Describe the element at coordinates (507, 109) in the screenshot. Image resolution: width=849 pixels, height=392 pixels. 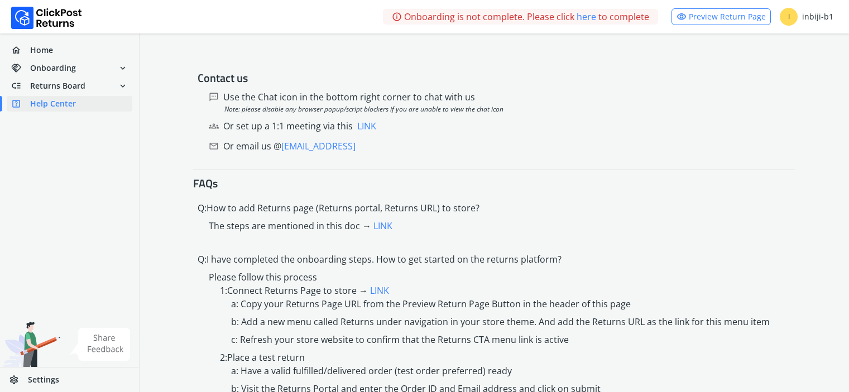
I see `div: Note: please disable any browser popup/script blockers if you are unable to view the chat icon` at that location.